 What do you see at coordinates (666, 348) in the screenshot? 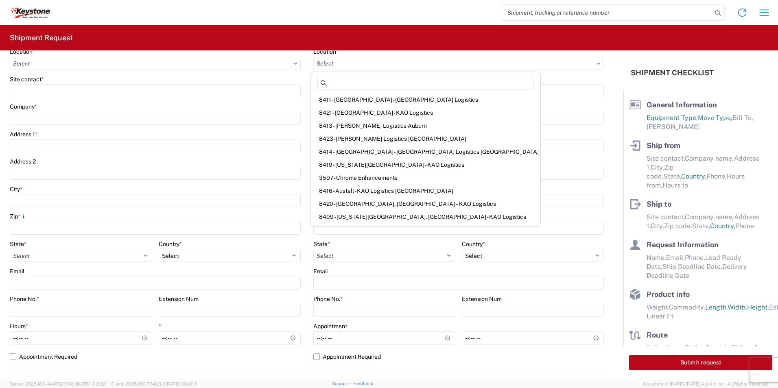
I see `span: Pallet Count,` at bounding box center [666, 348].